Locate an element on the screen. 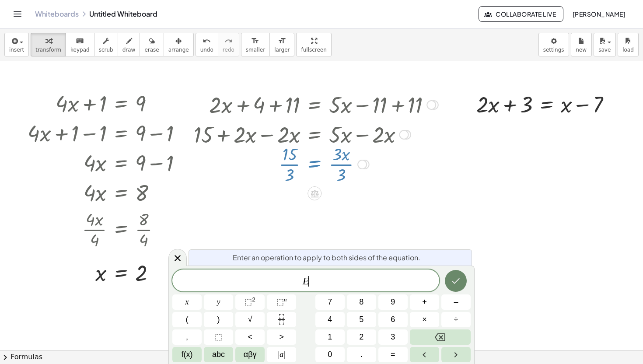 Image resolution: width=643 pixels, height=364 pixels. sup: 2 is located at coordinates (254, 299).